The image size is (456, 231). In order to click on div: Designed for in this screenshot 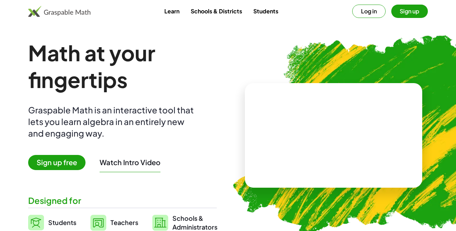, I will do `click(123, 200)`.